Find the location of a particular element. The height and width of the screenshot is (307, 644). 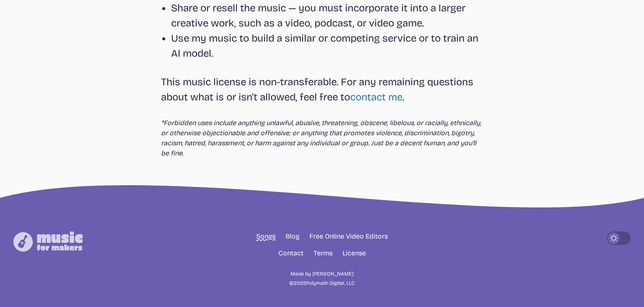

li: Share or resell the music — you must incorporate it into a larger creative work, such as a video,... is located at coordinates (327, 16).